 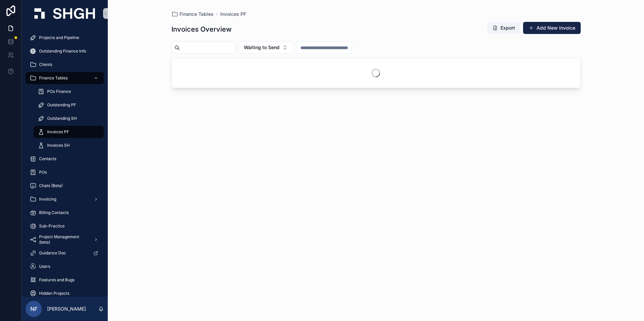 What do you see at coordinates (65, 280) in the screenshot?
I see `a: Features and Bugs` at bounding box center [65, 280].